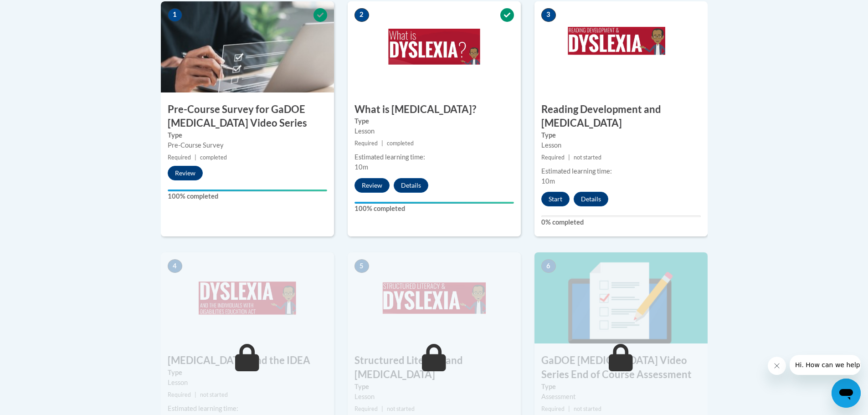 The width and height of the screenshot is (868, 415). What do you see at coordinates (175, 15) in the screenshot?
I see `span: 1` at bounding box center [175, 15].